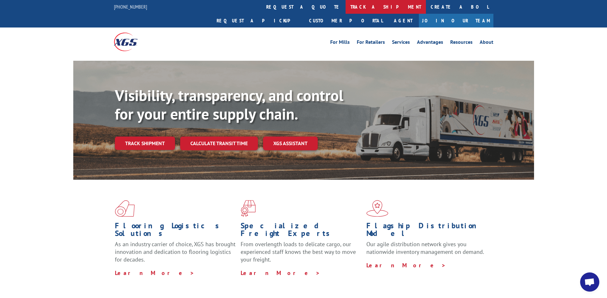 The image size is (607, 298). I want to click on a: Join Our Team, so click(456, 20).